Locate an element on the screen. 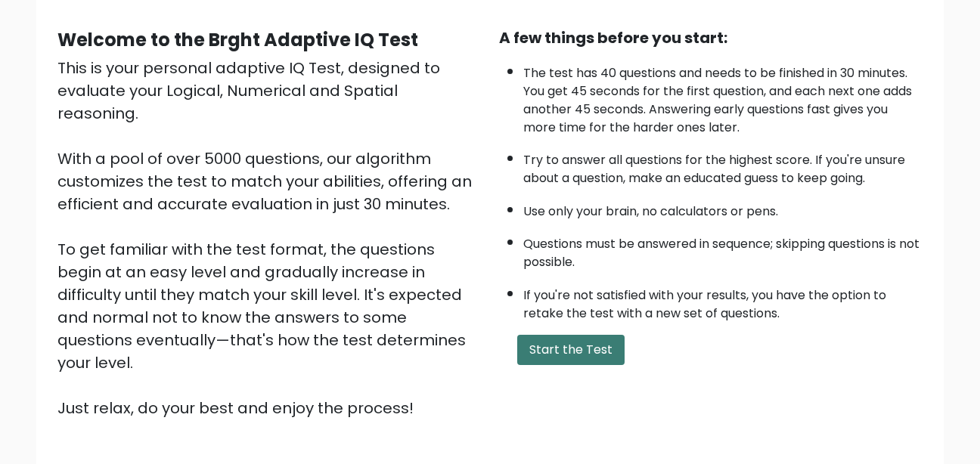 Image resolution: width=980 pixels, height=464 pixels. button: Start the Test is located at coordinates (571, 350).